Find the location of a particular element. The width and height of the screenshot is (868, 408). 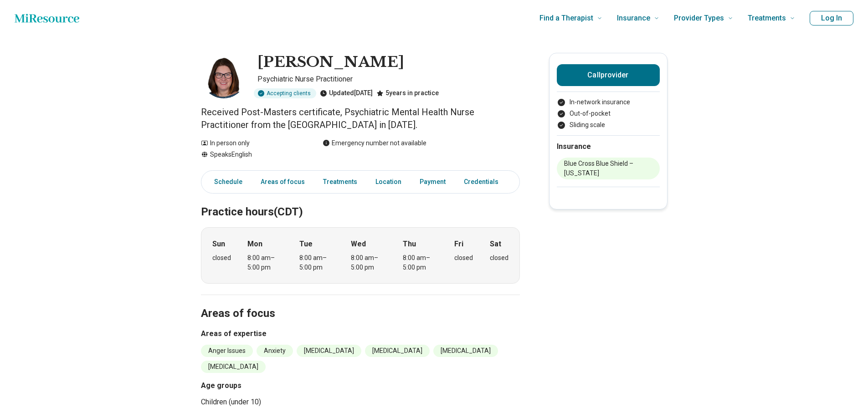

li: Anxiety is located at coordinates (275, 350).